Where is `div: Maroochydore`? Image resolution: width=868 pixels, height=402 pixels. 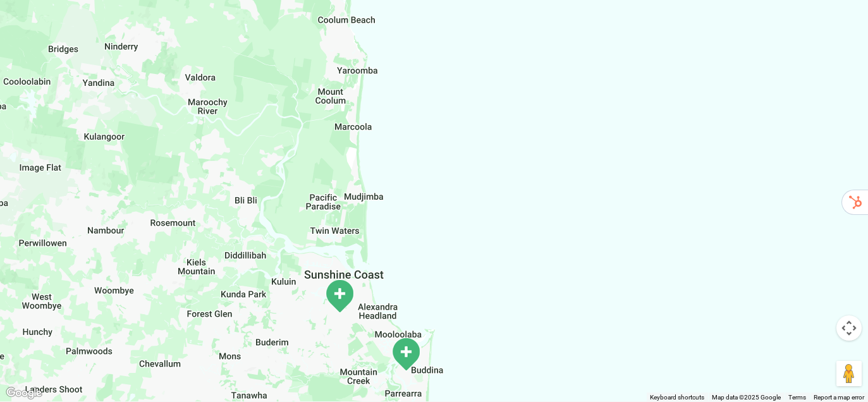
div: Maroochydore is located at coordinates (339, 296).